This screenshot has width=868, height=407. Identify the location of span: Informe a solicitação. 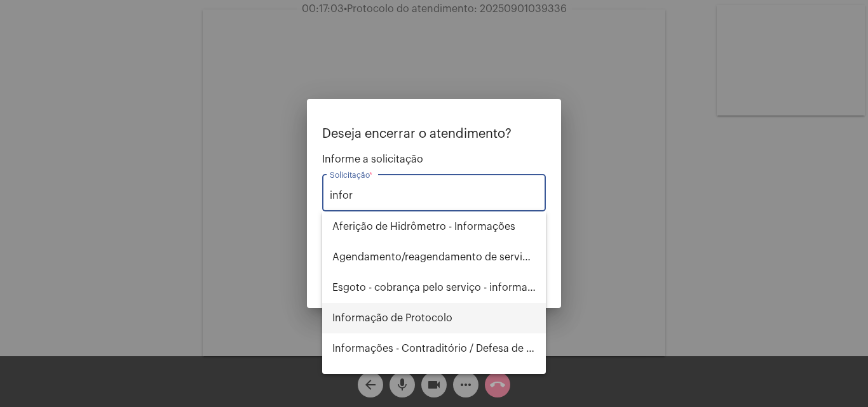
(434, 159).